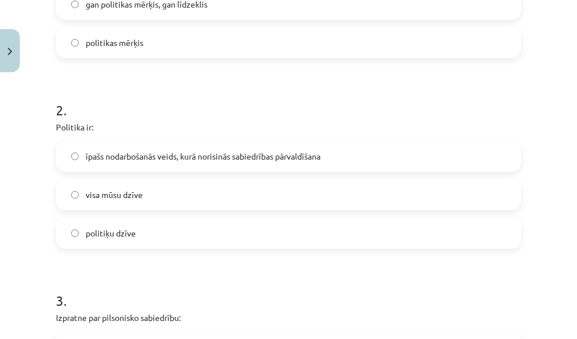  I want to click on p: Politika ir:, so click(289, 127).